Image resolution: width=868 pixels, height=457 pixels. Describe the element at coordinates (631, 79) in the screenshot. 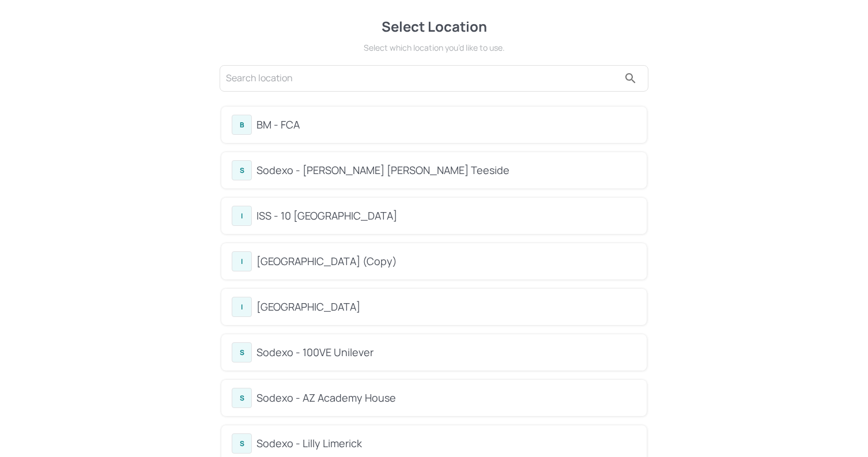

I see `button: search` at that location.